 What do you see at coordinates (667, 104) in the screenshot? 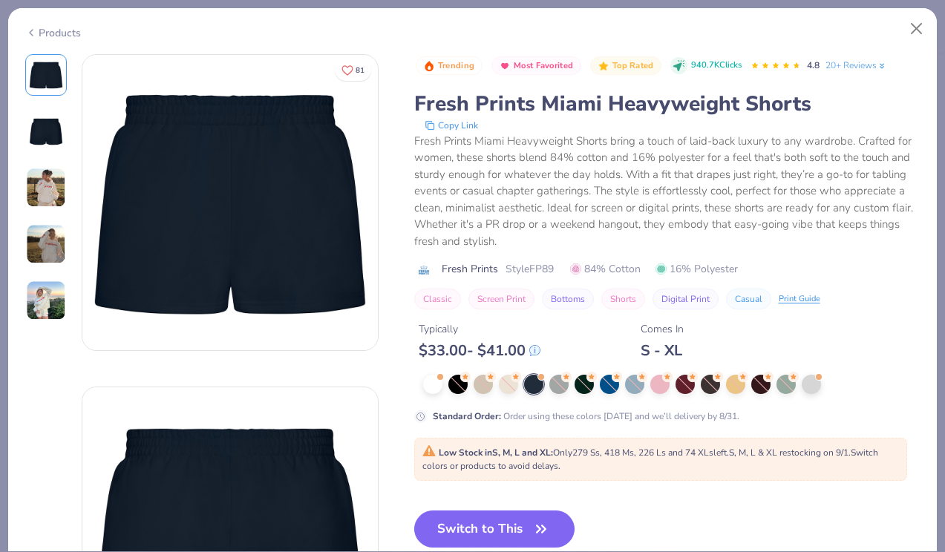
I see `div: Fresh Prints Miami Heavyweight Shorts` at bounding box center [667, 104].